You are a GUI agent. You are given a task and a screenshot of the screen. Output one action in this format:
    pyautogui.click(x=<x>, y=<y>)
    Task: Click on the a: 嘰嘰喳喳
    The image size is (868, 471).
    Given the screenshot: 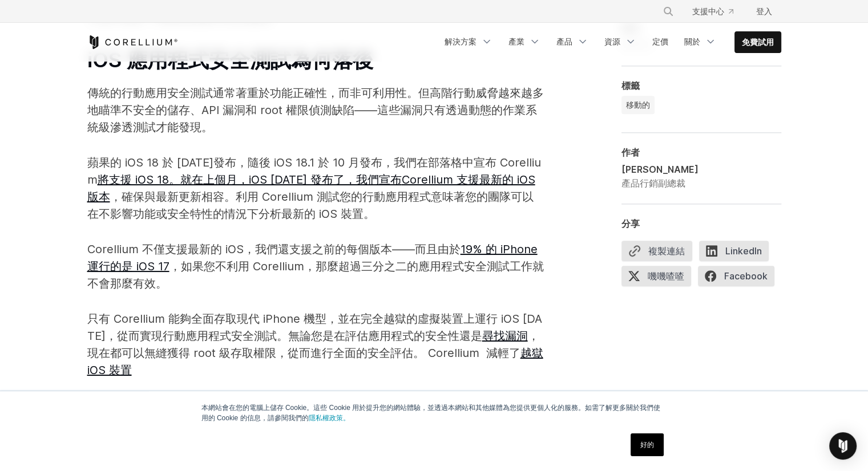 What is the action you would take?
    pyautogui.click(x=660, y=279)
    